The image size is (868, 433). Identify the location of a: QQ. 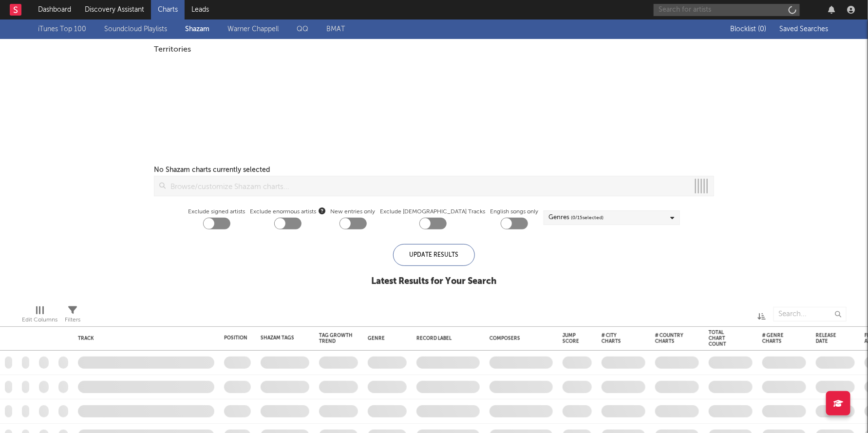
(303, 29).